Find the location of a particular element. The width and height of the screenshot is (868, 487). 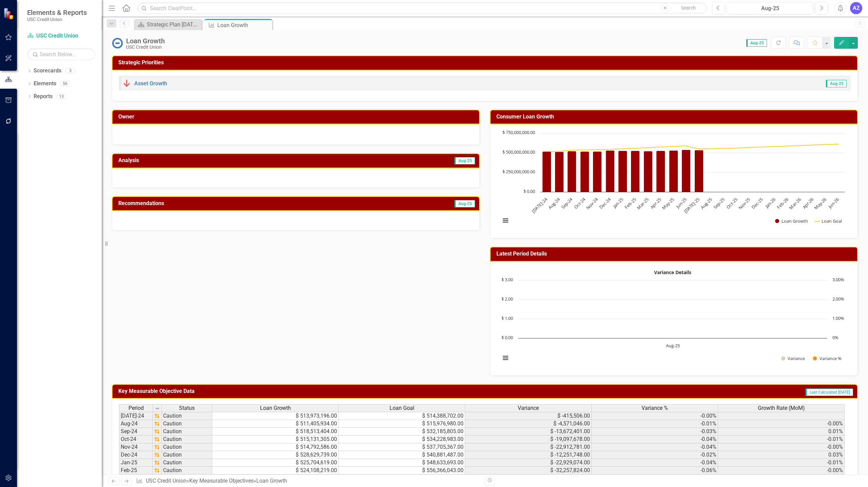

a: Reports is located at coordinates (43, 96).